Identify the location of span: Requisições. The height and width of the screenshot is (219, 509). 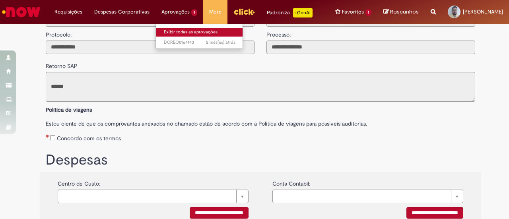
(68, 12).